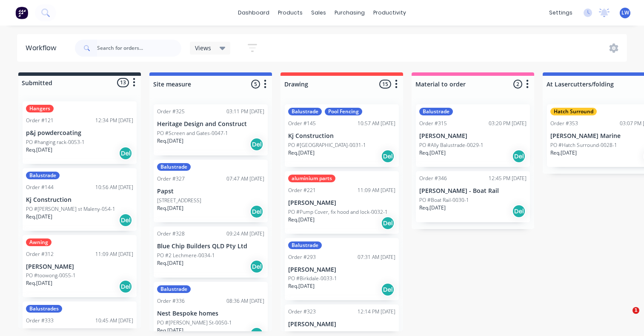 This screenshot has height=336, width=644. Describe the element at coordinates (338, 212) in the screenshot. I see `p: PO #Pump Cover, fix hood and lock-0032-1` at that location.